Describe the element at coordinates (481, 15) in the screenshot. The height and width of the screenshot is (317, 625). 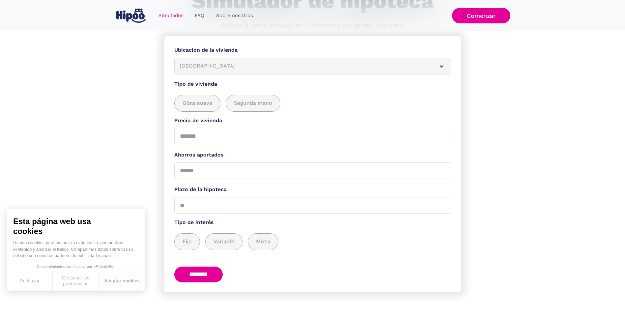
I see `a: Comenzar` at that location.